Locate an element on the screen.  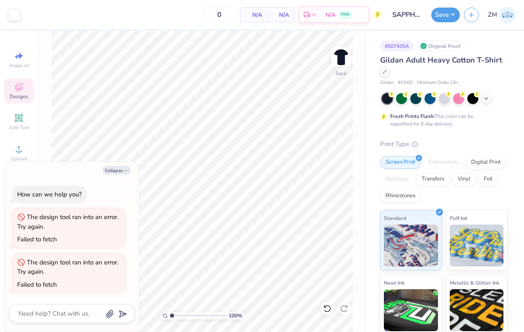
strong: Fresh Prints Flash: is located at coordinates (412, 116).